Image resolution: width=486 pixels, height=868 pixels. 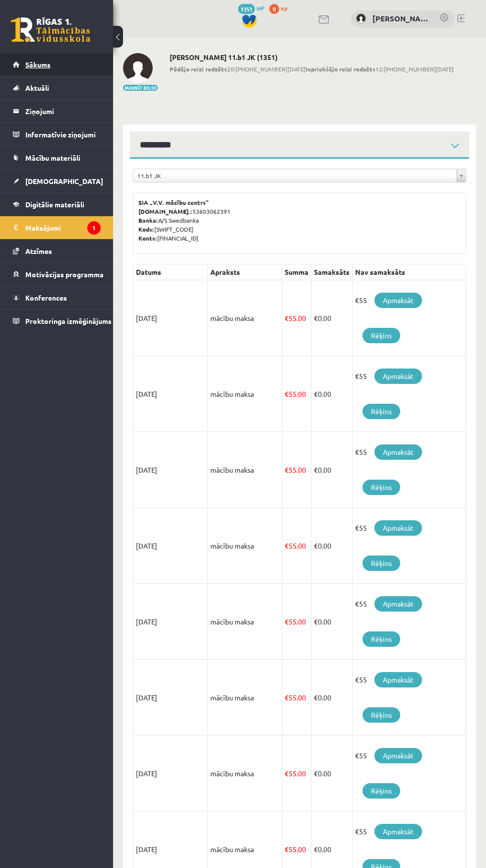 What do you see at coordinates (54, 204) in the screenshot?
I see `span: Digitālie materiāli` at bounding box center [54, 204].